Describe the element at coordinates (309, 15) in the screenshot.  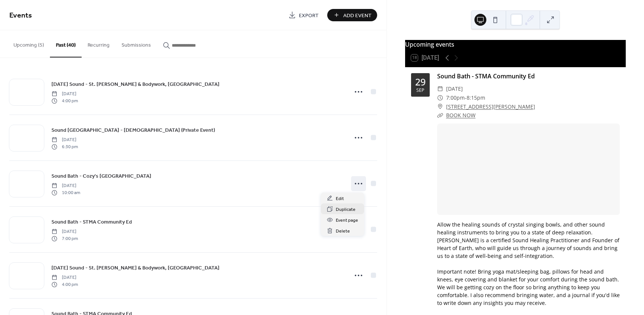
I see `span: Export` at that location.